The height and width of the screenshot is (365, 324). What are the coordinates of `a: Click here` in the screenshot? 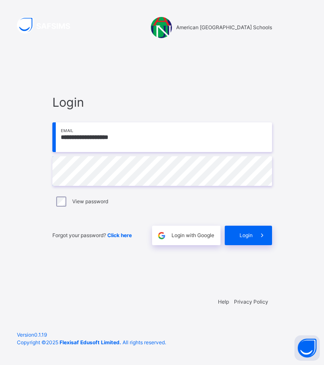 It's located at (120, 235).